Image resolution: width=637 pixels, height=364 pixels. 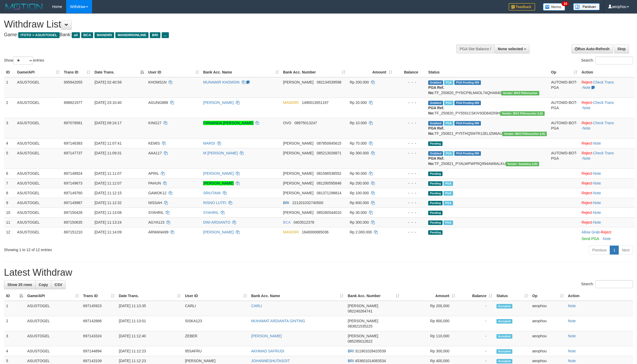 What do you see at coordinates (298, 296) in the screenshot?
I see `th: Bank Acc. Name: activate to sort column ascending` at bounding box center [298, 296].